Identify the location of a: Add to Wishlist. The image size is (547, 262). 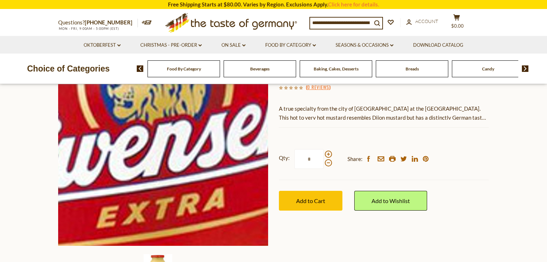
(390, 200).